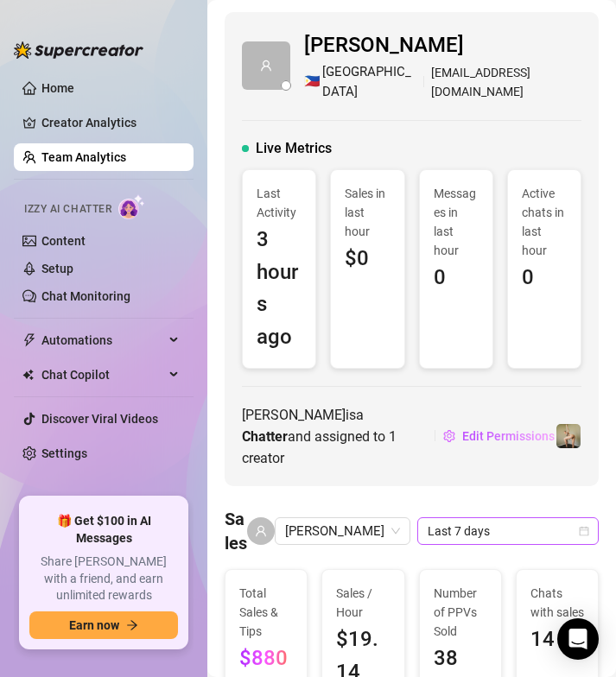 Image resolution: width=616 pixels, height=677 pixels. Describe the element at coordinates (557, 640) in the screenshot. I see `span: 14` at that location.